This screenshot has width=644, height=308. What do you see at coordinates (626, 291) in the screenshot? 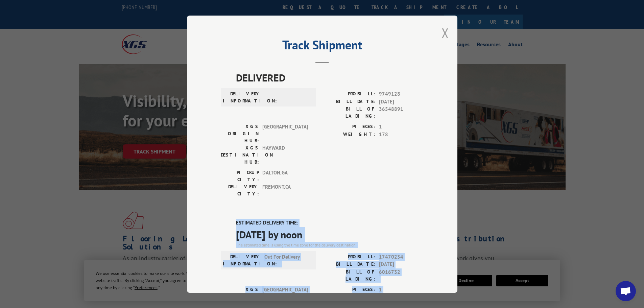
I see `div: Open chat` at bounding box center [626, 291].